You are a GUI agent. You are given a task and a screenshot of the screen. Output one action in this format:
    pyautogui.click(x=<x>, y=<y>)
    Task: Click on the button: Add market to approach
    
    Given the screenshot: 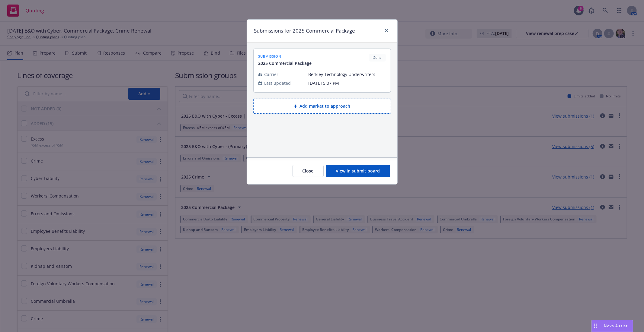 What is the action you would take?
    pyautogui.click(x=322, y=106)
    